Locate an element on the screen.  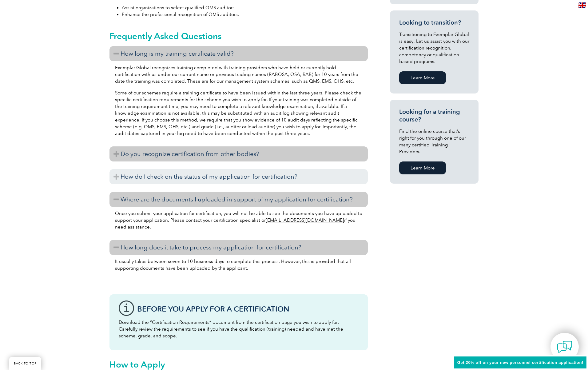
img: contact-chat.png is located at coordinates (565, 347).